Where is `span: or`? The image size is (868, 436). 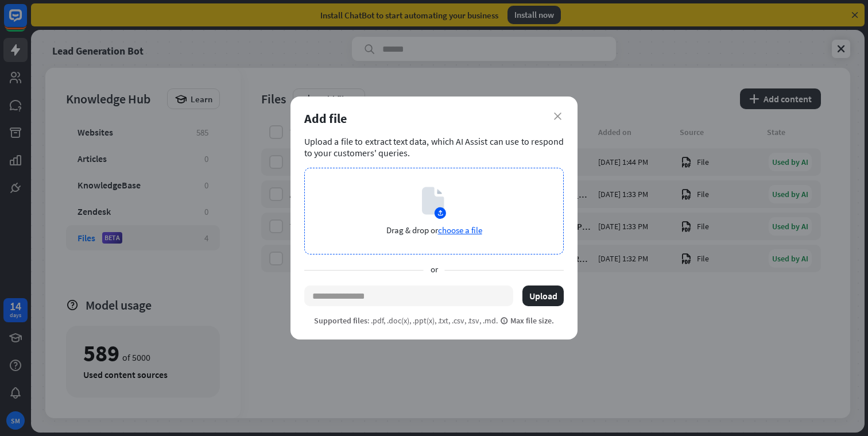
span: or is located at coordinates (434, 270).